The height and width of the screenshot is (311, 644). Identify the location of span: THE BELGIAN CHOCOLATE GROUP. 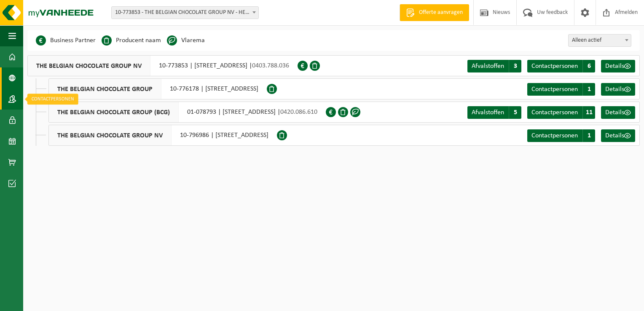
(105, 89).